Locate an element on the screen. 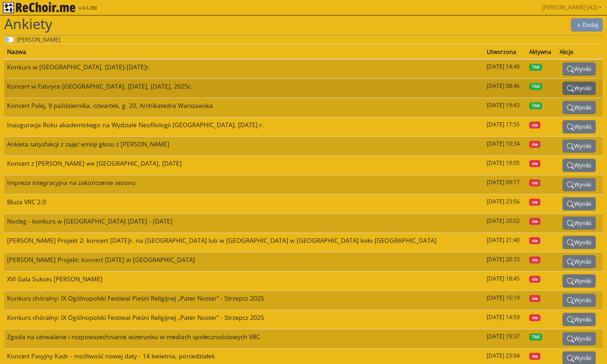 This screenshot has height=364, width=607. div: Nazwa is located at coordinates (244, 52).